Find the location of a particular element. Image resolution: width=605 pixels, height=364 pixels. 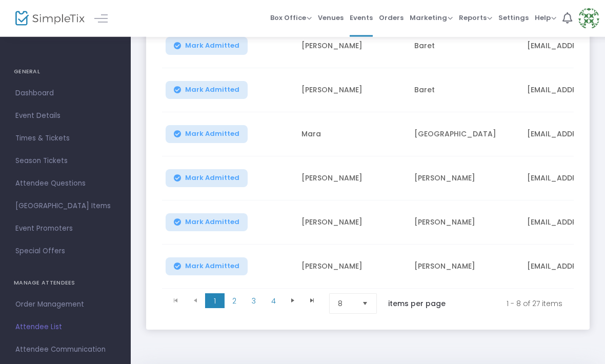

span: Dashboard is located at coordinates (65, 93).